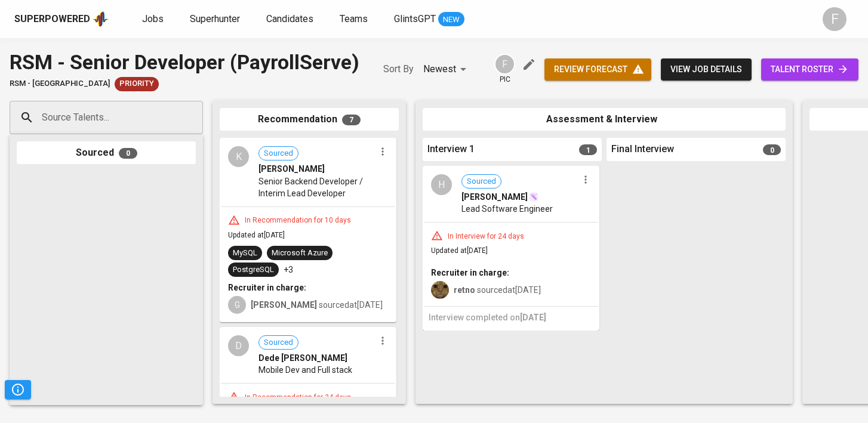 This screenshot has height=423, width=868. What do you see at coordinates (604, 119) in the screenshot?
I see `div: Assessment & Interview` at bounding box center [604, 119].